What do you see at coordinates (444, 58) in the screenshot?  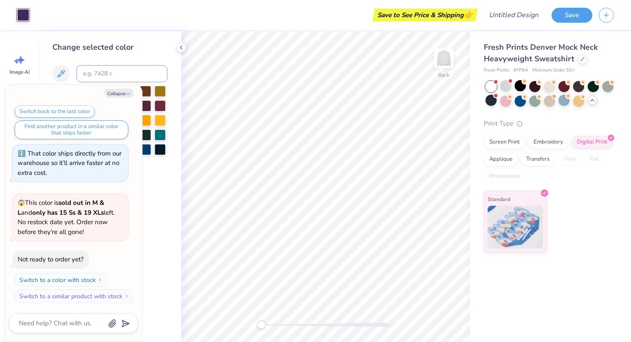 I see `img: Back` at bounding box center [444, 58].